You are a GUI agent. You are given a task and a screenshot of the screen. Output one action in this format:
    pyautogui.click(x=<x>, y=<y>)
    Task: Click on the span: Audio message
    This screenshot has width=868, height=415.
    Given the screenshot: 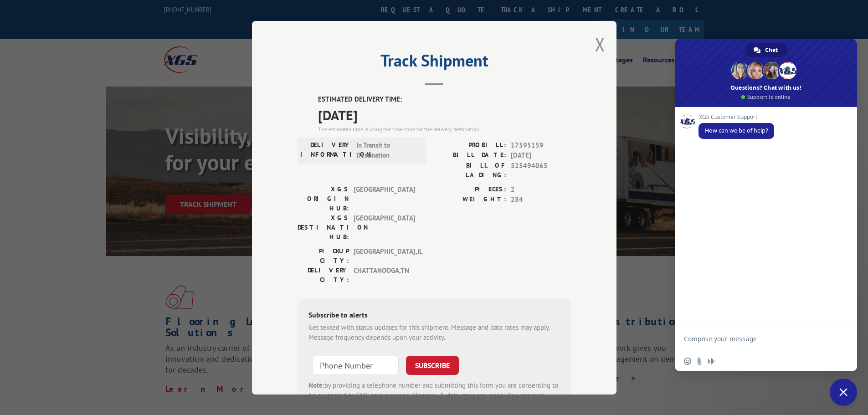 What is the action you would take?
    pyautogui.click(x=711, y=361)
    